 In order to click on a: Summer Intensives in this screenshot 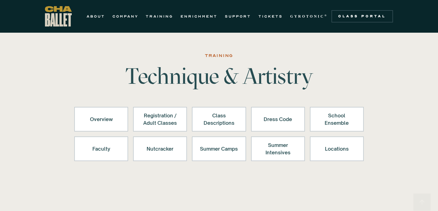, I will do `click(278, 149)`.